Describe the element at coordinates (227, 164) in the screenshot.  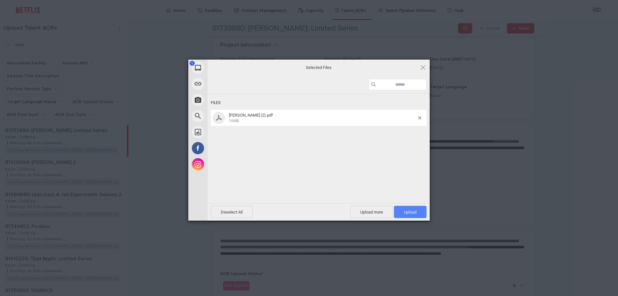
I see `div: Instagram` at that location.